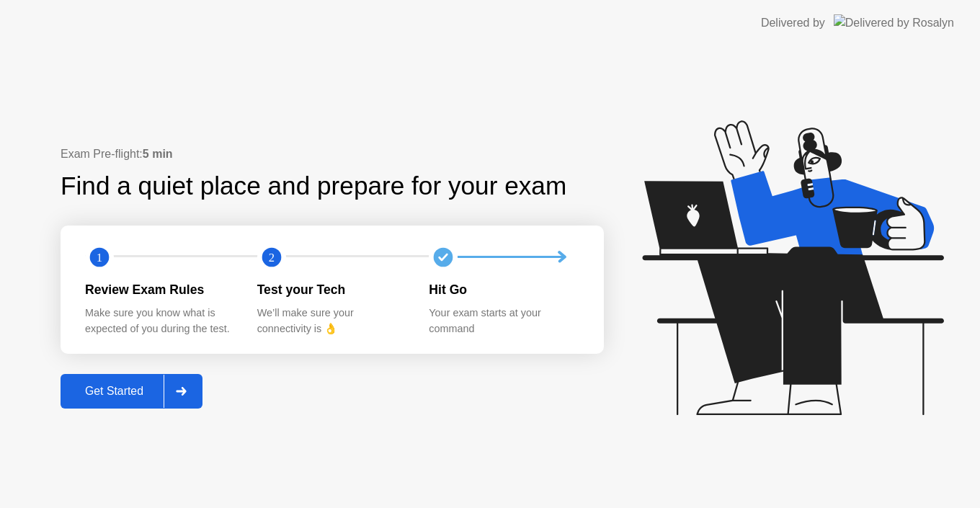  What do you see at coordinates (131, 391) in the screenshot?
I see `button: Get Started` at bounding box center [131, 391].